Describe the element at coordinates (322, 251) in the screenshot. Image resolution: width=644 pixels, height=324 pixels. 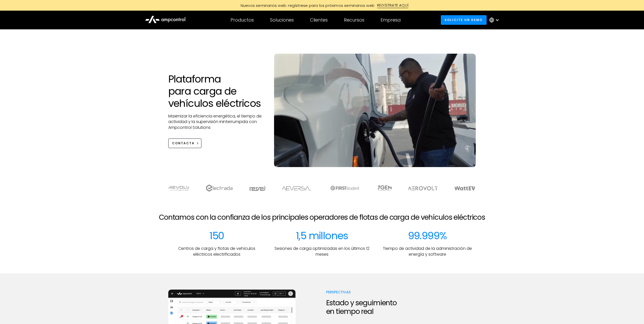
I see `p: Sesiones de carga optimizadas en los últimos 12 meses` at that location.